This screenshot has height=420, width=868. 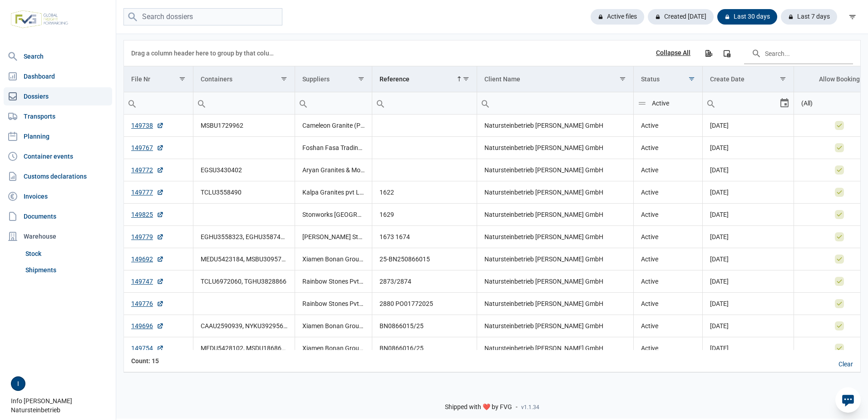 I want to click on td: Column Status, so click(x=668, y=79).